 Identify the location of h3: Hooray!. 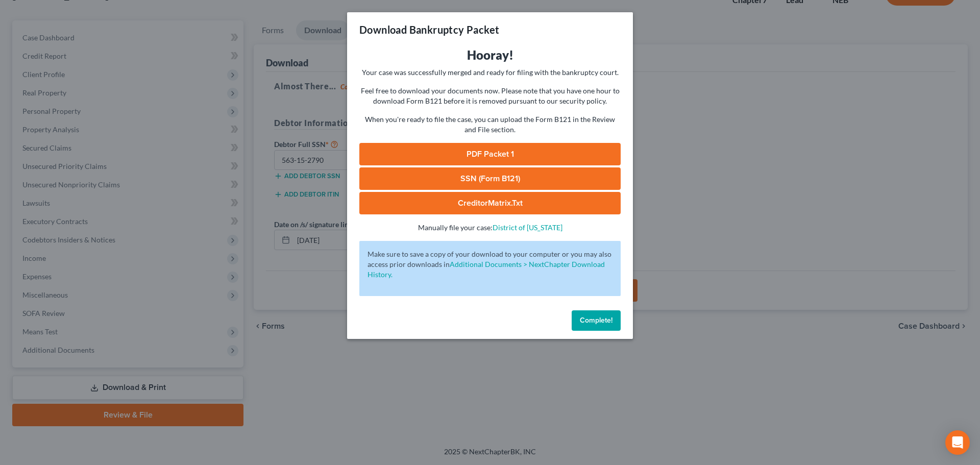
(490, 55).